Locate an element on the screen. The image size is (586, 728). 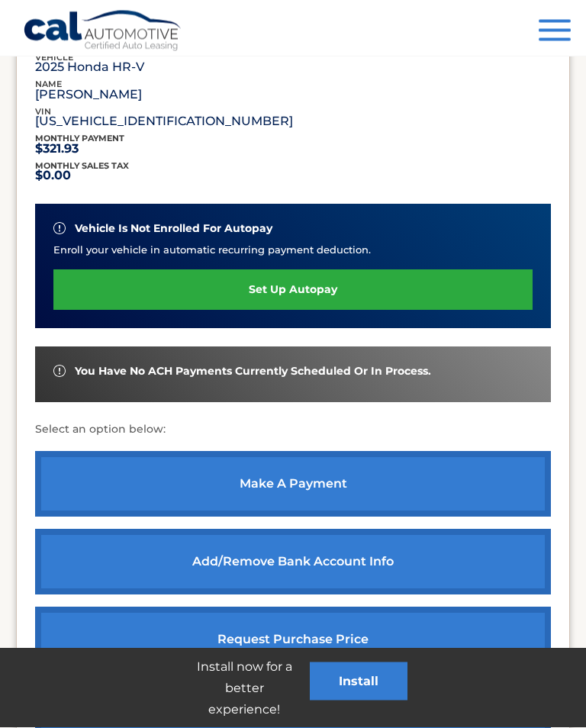
a: set up autopay is located at coordinates (293, 290).